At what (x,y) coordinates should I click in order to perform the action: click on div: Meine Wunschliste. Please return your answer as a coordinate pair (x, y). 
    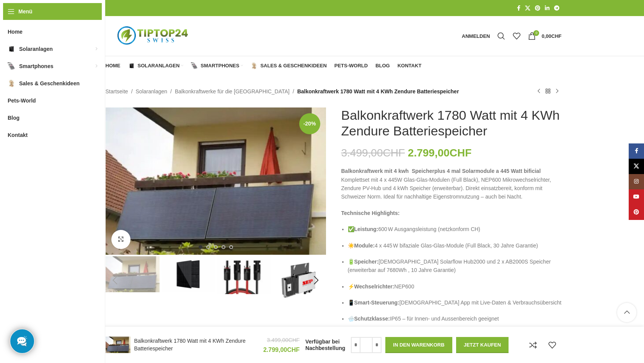
    Looking at the image, I should click on (516, 36).